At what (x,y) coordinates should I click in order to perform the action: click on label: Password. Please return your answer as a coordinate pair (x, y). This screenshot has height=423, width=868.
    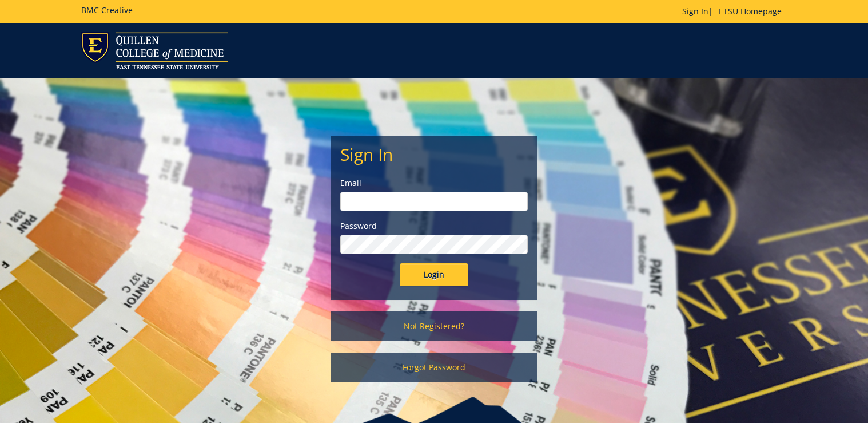
    Looking at the image, I should click on (434, 226).